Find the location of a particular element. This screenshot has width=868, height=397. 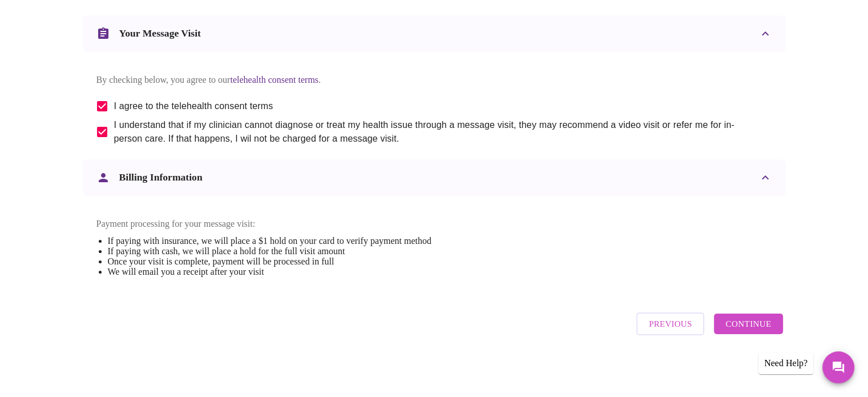

span: I understand that if my clinician cannot diagnose or treat my health issue through a message visi... is located at coordinates (438, 132).